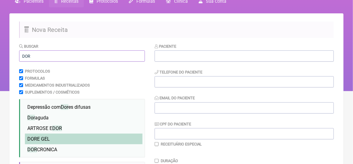  What do you see at coordinates (57, 85) in the screenshot?
I see `label: Medicamentos Industrializados` at bounding box center [57, 85].